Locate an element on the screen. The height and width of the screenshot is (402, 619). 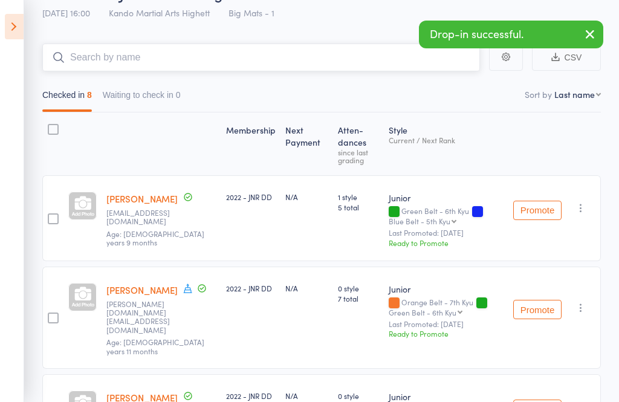
span: 5 total is located at coordinates (358, 207).